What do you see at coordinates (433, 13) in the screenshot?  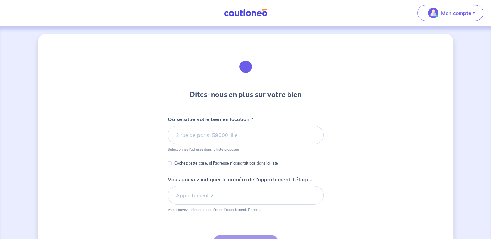 I see `img: illu_account_valid_menu.svg` at bounding box center [433, 13].